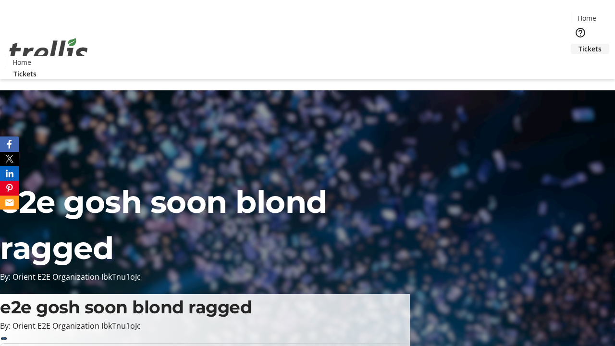 Image resolution: width=615 pixels, height=346 pixels. Describe the element at coordinates (48, 51) in the screenshot. I see `img: Orient E2E Organization IbkTnu1oJc's Logo` at that location.